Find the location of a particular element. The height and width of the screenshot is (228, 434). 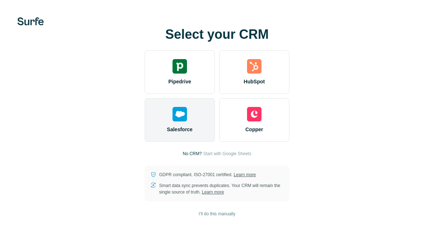

button: Start with Google Sheets is located at coordinates (227, 153).